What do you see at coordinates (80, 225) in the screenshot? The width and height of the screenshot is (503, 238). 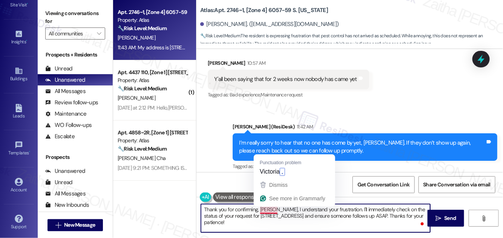 I see `span: New Message` at bounding box center [80, 225].